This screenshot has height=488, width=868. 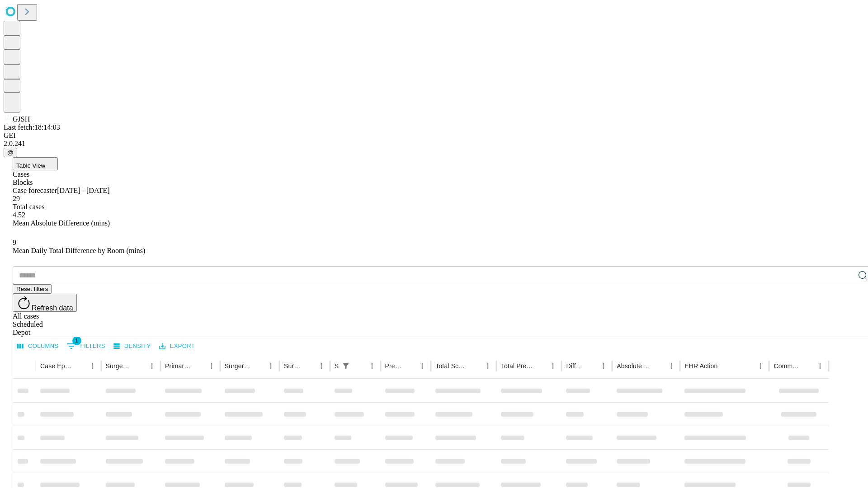 What do you see at coordinates (346, 366) in the screenshot?
I see `div: 1 active filter` at bounding box center [346, 366].